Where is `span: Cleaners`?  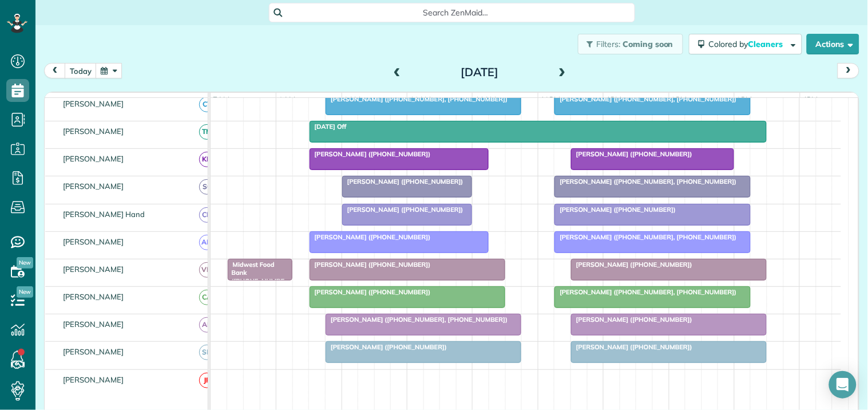 span: Cleaners is located at coordinates (767, 44).